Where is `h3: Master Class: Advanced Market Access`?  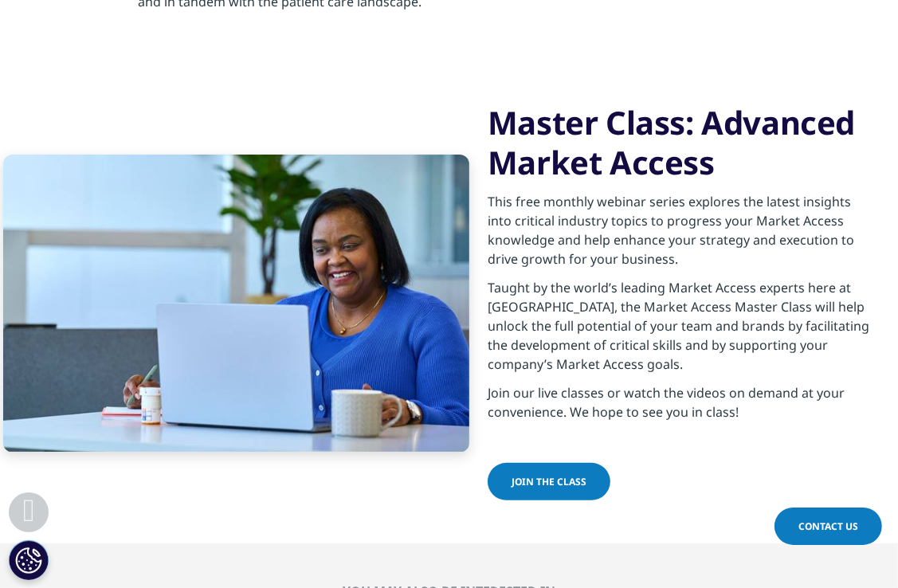 h3: Master Class: Advanced Market Access is located at coordinates (680, 142).